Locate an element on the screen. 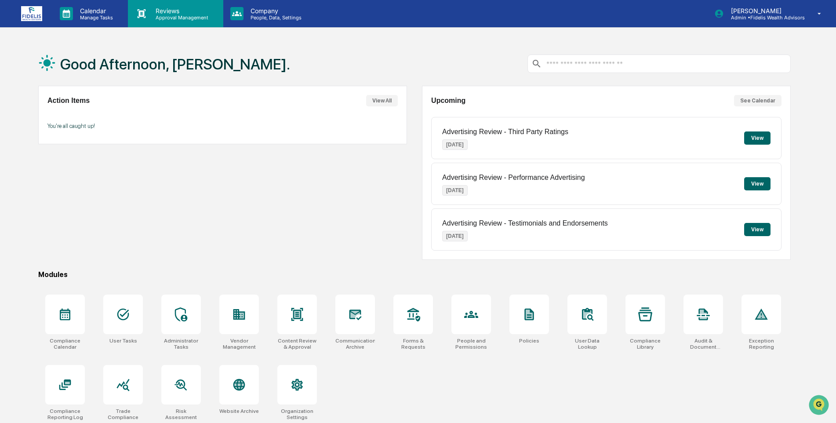 This screenshot has height=423, width=836. button: View All is located at coordinates (382, 101).